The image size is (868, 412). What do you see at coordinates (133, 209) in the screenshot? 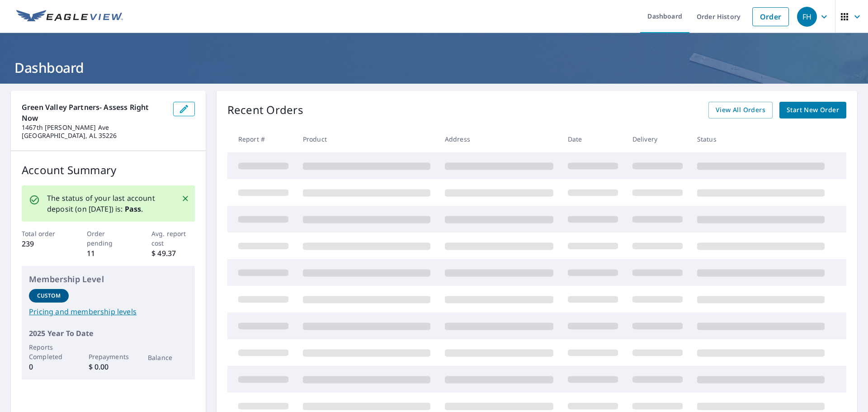
I see `b: Pass` at bounding box center [133, 209].